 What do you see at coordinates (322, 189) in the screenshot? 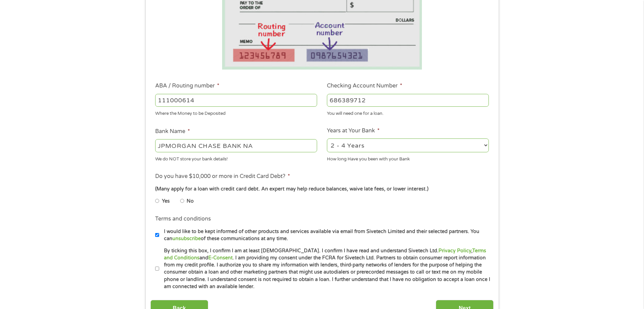
I see `div: (Many apply for a loan with credit card debt. An expert may help reduce balances, waive late fees...` at bounding box center [322, 189].